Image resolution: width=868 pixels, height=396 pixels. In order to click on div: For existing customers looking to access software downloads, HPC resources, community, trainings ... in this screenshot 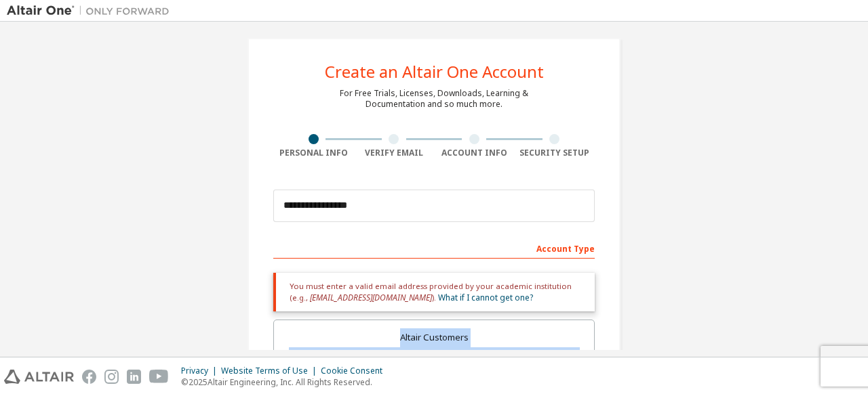, I will do `click(434, 358)`.